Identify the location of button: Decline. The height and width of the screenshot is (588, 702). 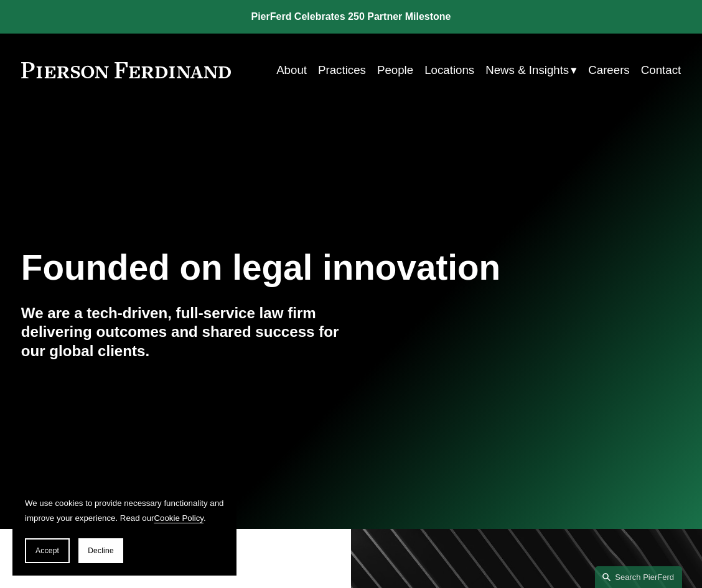
(101, 551).